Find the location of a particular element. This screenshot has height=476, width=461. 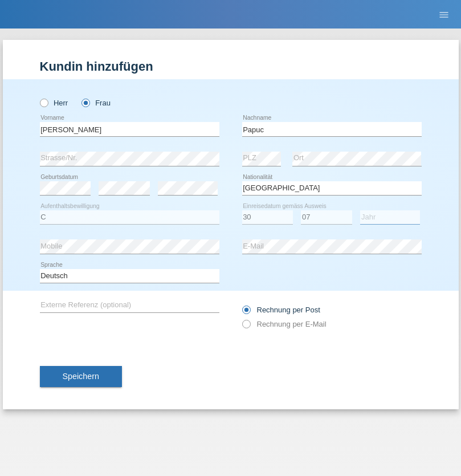

label: Rechnung per Post is located at coordinates (281, 309).